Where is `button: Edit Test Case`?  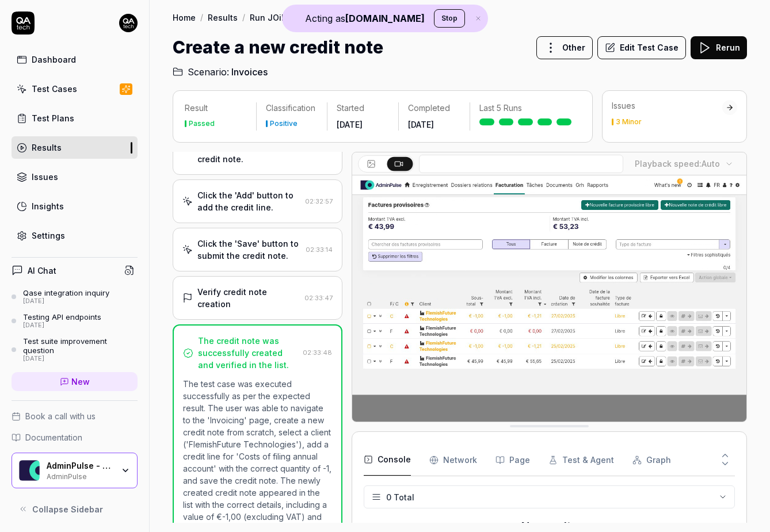 button: Edit Test Case is located at coordinates (641, 48).